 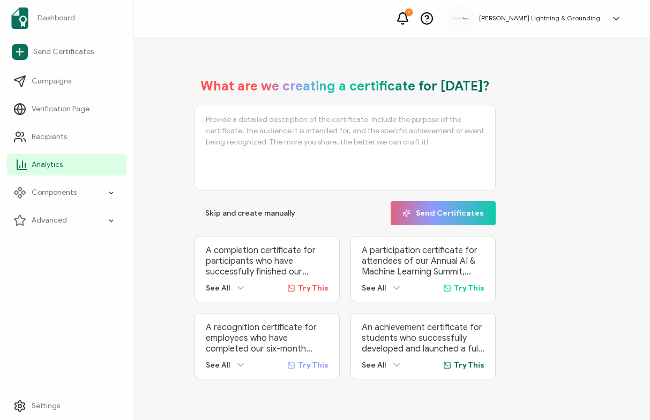 I want to click on button: Skip and create manually, so click(x=250, y=213).